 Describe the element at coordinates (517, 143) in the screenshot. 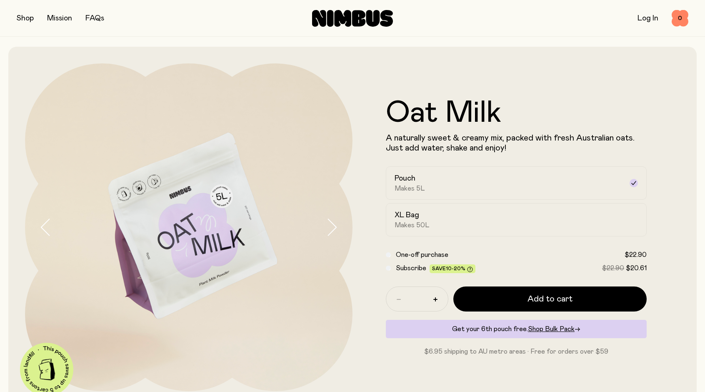

I see `p: A naturally sweet & creamy mix, packed with fresh Australian oats. Just add water, shake and enjoy!` at that location.